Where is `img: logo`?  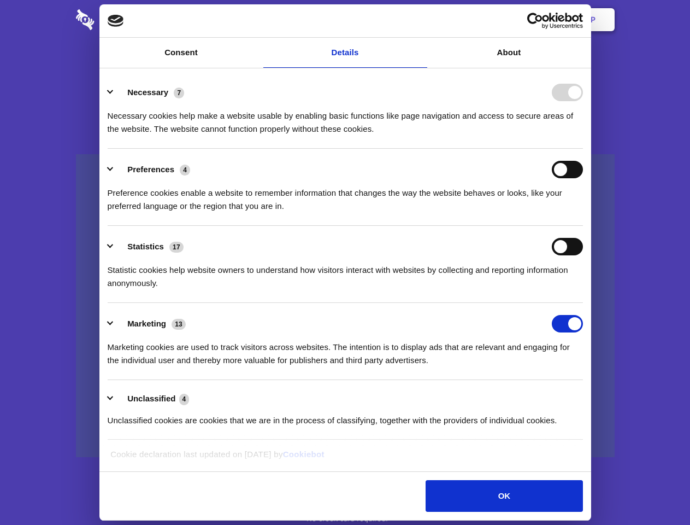 img: logo is located at coordinates (116, 21).